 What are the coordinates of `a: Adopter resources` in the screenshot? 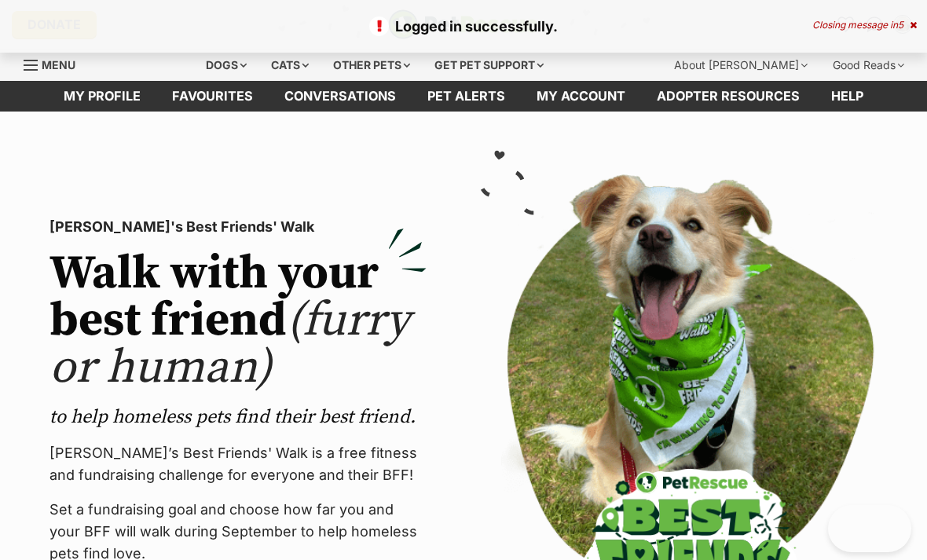 It's located at (729, 95).